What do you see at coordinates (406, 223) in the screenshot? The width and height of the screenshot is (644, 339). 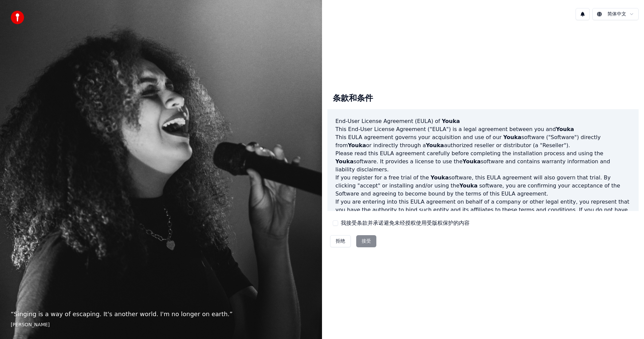 I see `label: 我接受条款并承诺避免未经授权使用受版权保护的内容` at bounding box center [406, 223].